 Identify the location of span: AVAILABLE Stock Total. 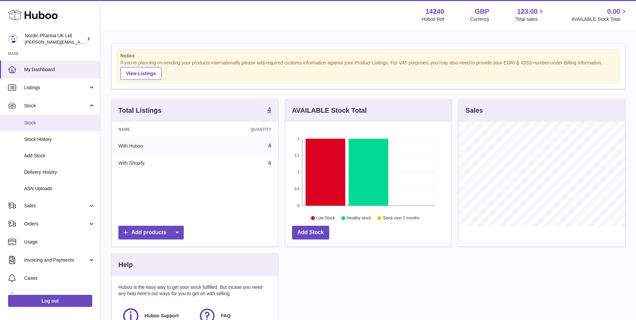
(600, 19).